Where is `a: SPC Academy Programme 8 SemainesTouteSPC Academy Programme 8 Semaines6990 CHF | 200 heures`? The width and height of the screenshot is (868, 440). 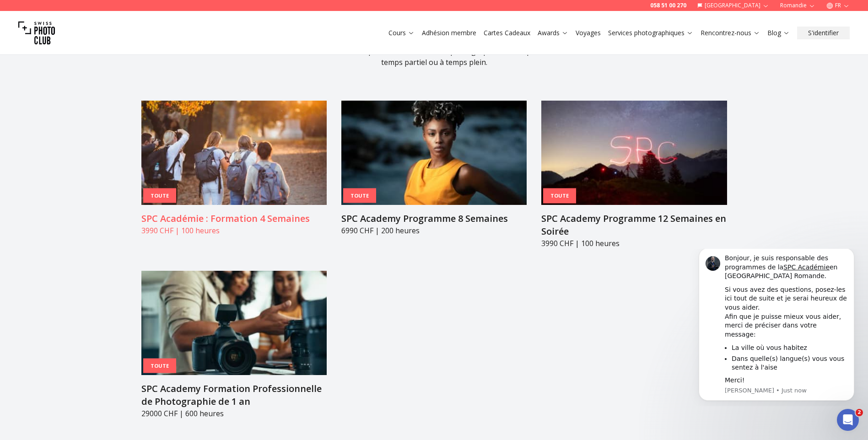
a: SPC Academy Programme 8 SemainesTouteSPC Academy Programme 8 Semaines6990 CHF | 200 heures is located at coordinates (434, 168).